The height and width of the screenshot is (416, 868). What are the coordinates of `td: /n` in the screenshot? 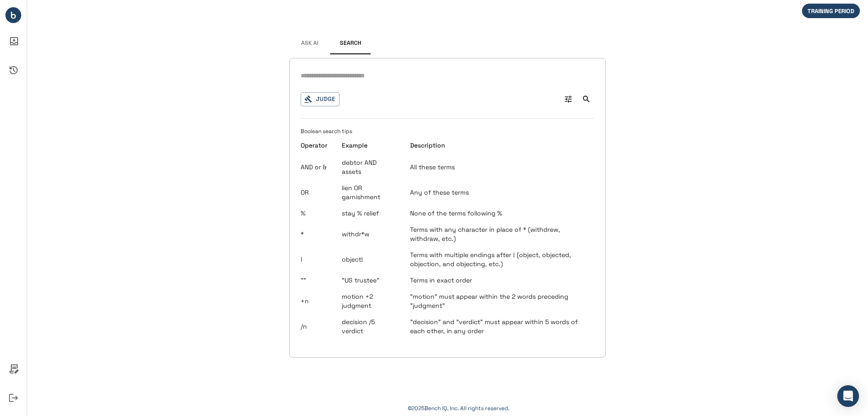 It's located at (318, 326).